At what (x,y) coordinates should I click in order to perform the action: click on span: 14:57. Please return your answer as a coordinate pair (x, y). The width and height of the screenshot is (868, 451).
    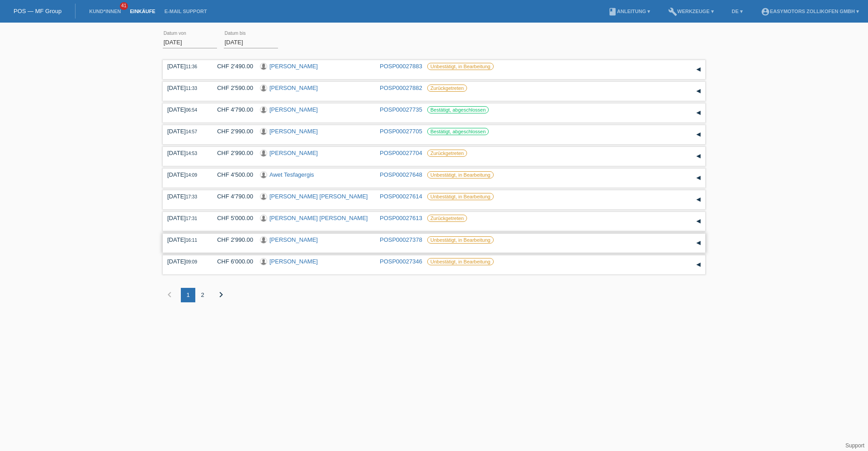
    Looking at the image, I should click on (191, 132).